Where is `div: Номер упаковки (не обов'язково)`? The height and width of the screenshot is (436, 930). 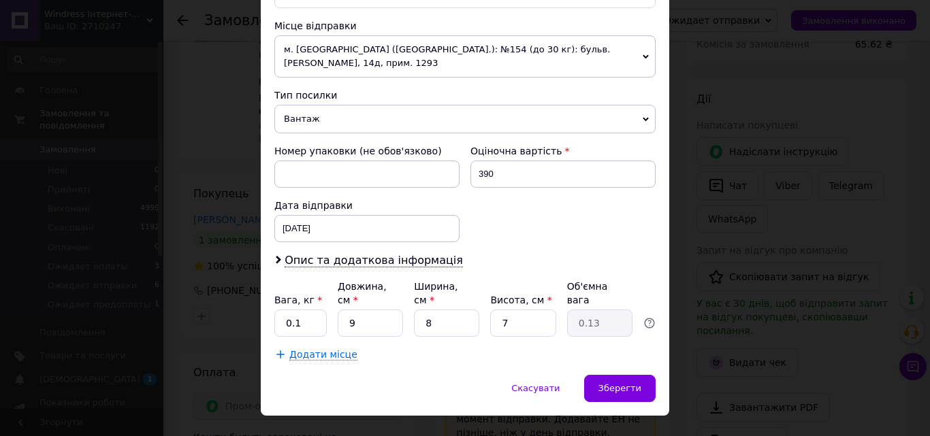 div: Номер упаковки (не обов'язково) is located at coordinates (367, 151).